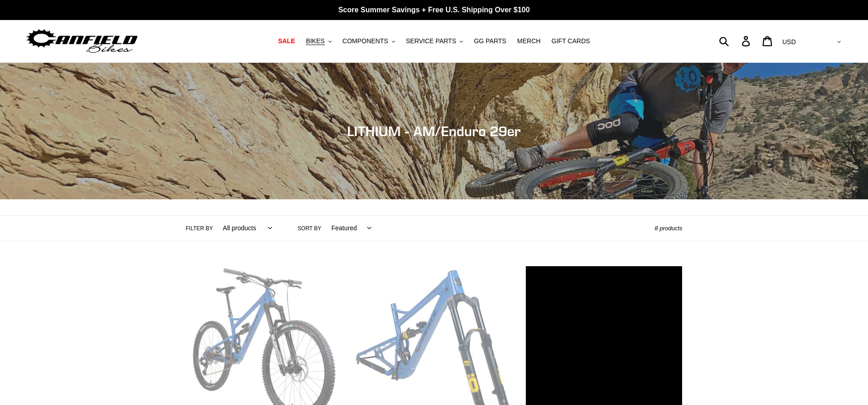 This screenshot has width=868, height=405. Describe the element at coordinates (528, 41) in the screenshot. I see `a: MERCH` at that location.